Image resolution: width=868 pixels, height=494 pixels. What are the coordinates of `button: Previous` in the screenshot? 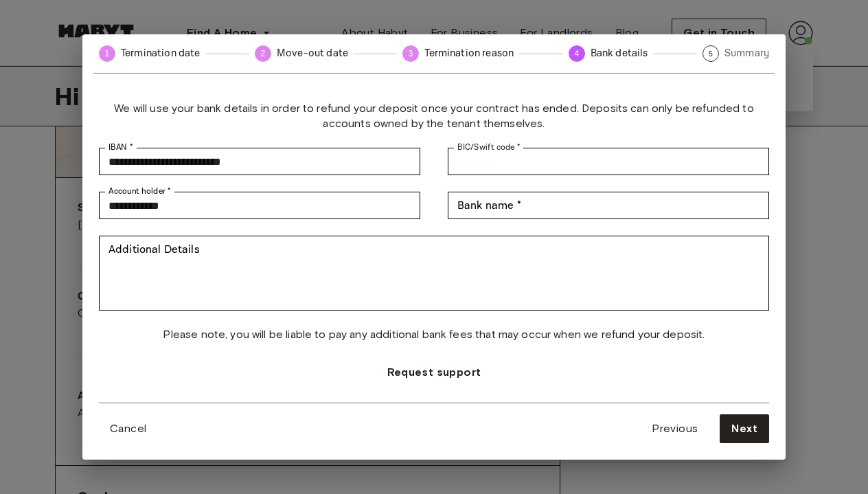 It's located at (674, 429).